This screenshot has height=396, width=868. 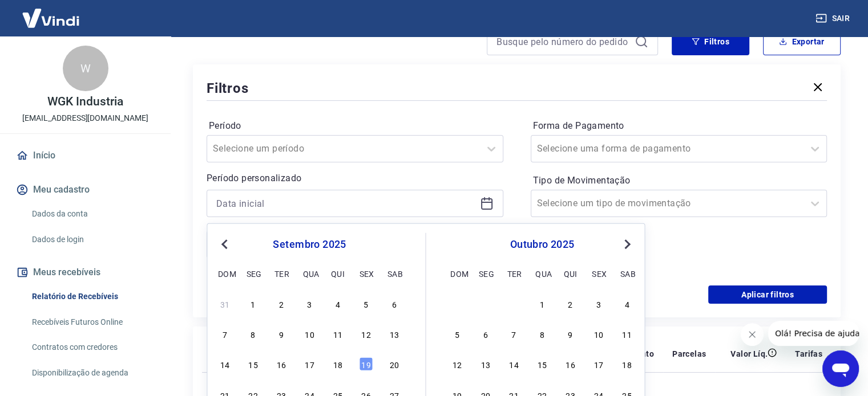 What do you see at coordinates (457, 334) in the screenshot?
I see `div: Choose domingo, 5 de outubro de 2025` at bounding box center [457, 334].